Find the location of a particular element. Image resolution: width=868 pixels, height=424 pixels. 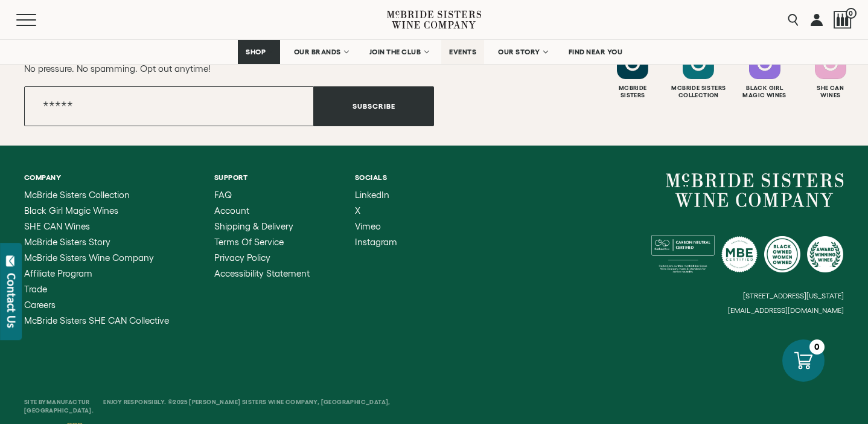

span: SHE CAN Wines is located at coordinates (57, 226).